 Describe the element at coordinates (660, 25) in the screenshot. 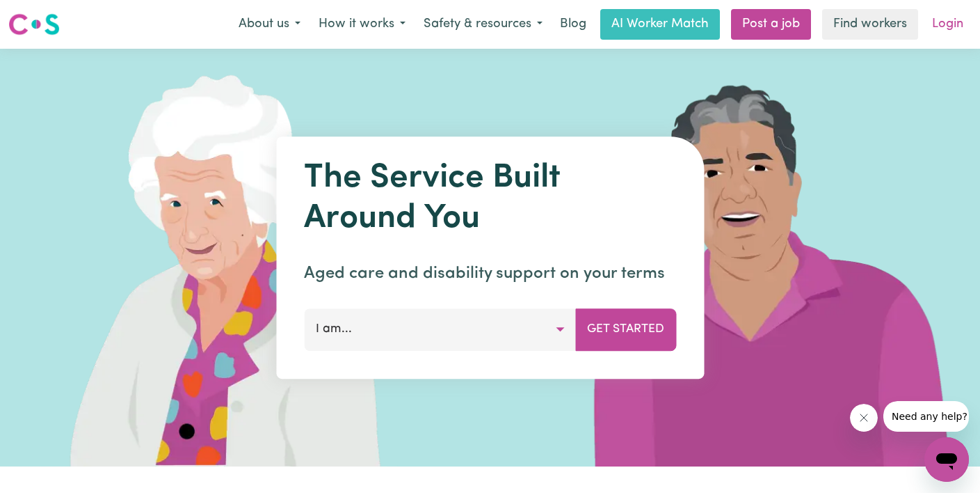

I see `a: AI Worker Match` at that location.